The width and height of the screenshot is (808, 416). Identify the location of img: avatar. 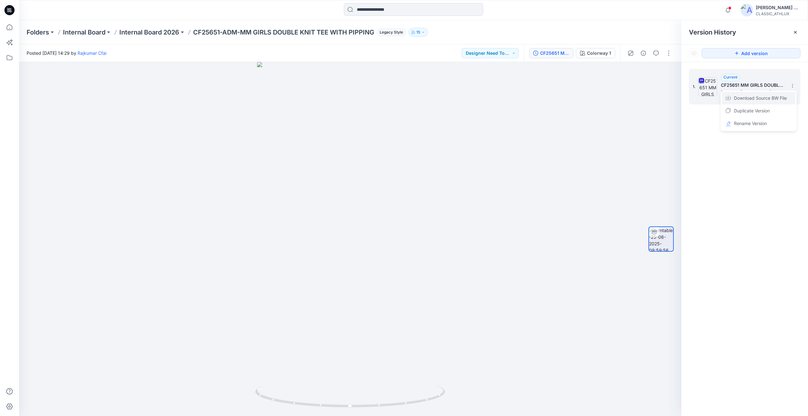
(746, 10).